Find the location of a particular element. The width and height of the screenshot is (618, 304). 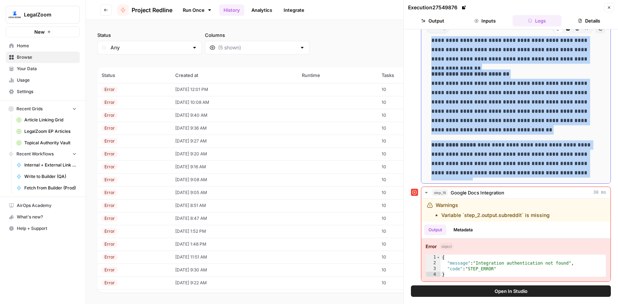

div: 30 ms is located at coordinates (516, 240).